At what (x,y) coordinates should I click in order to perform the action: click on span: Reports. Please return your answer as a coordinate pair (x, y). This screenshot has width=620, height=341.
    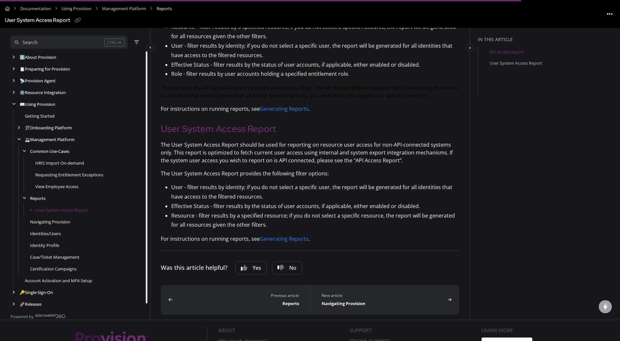
    Looking at the image, I should click on (164, 8).